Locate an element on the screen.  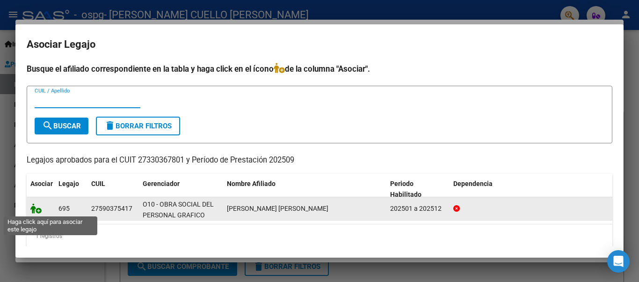
span: 695 is located at coordinates (64, 208).